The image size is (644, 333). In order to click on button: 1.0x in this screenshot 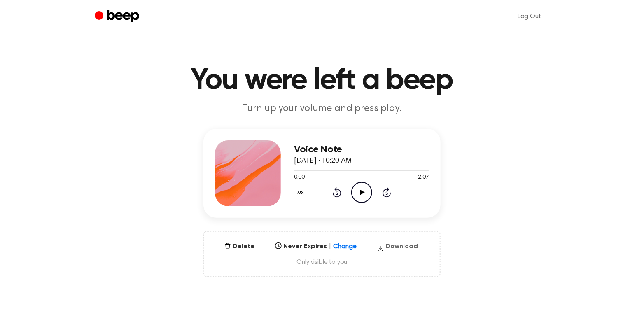, I will do `click(300, 193)`.